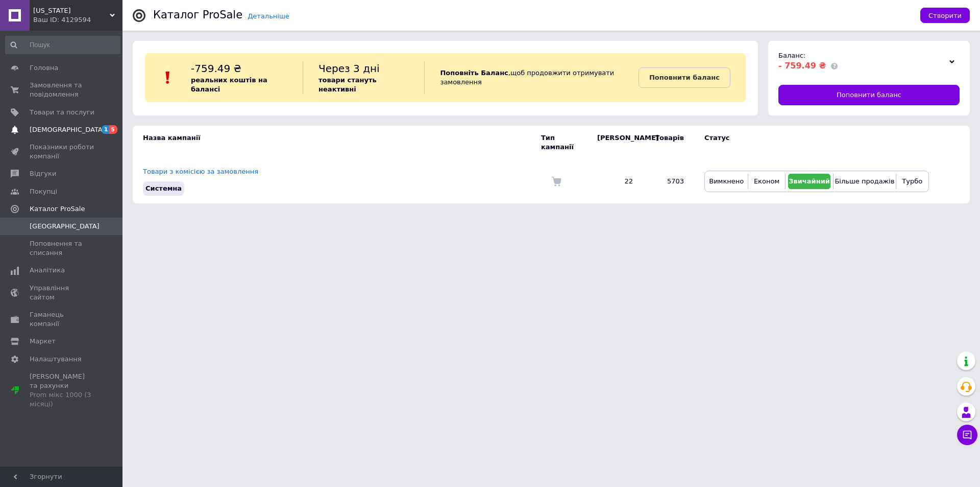 This screenshot has width=980, height=487. Describe the element at coordinates (43, 341) in the screenshot. I see `span: Маркет` at that location.